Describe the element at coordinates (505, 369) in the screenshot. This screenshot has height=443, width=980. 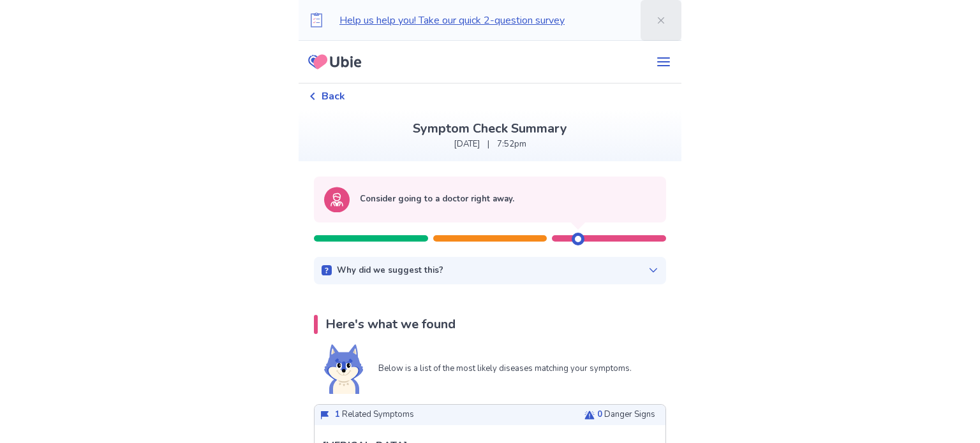
I see `p: Below is a list of the most likely diseases matching your symptoms.` at that location.